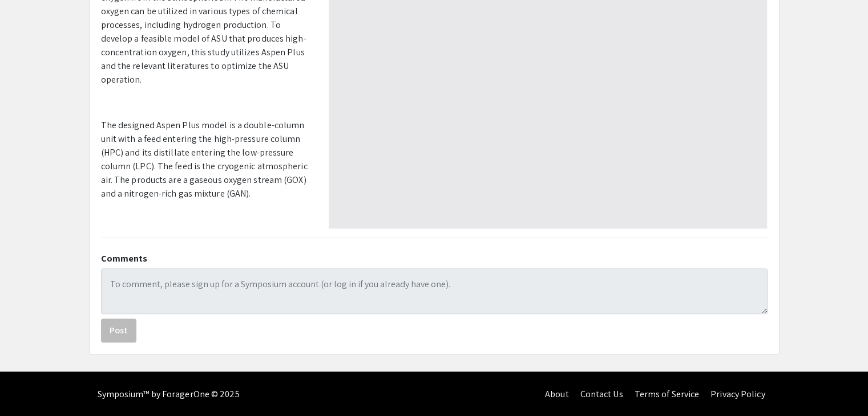 This screenshot has height=416, width=868. Describe the element at coordinates (557, 394) in the screenshot. I see `a: About` at that location.